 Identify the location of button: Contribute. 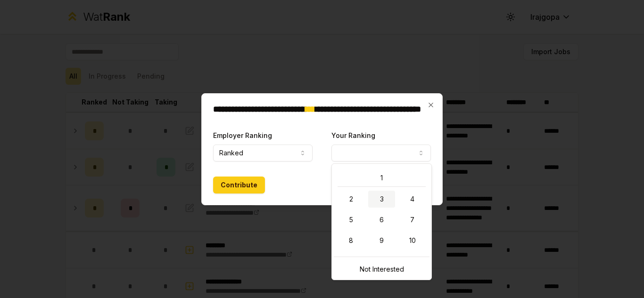
(239, 185).